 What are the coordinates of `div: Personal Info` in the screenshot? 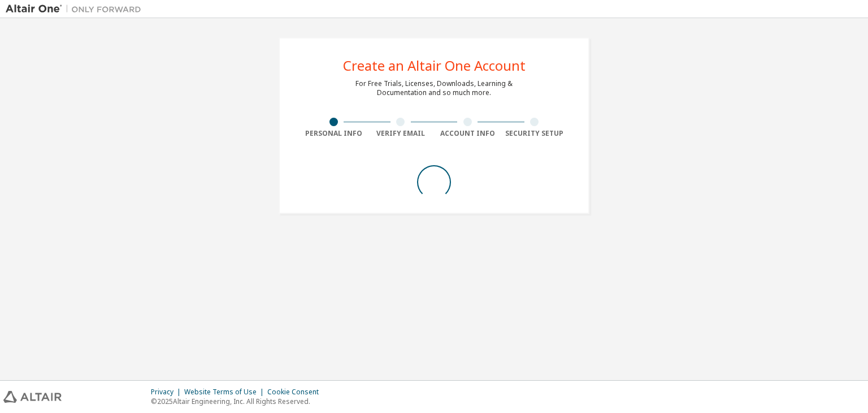 It's located at (333, 133).